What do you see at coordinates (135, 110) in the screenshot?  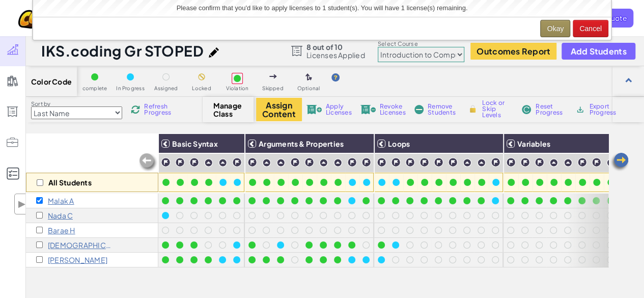 I see `img: IconReload.svg` at bounding box center [135, 110].